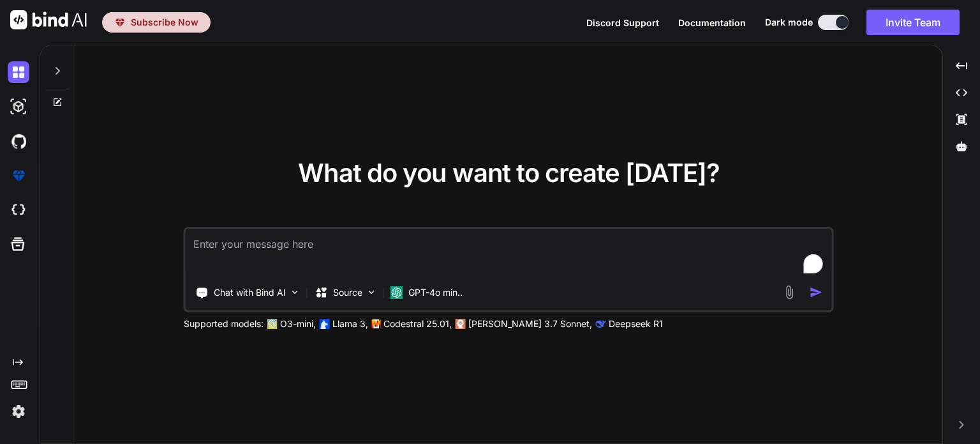 The image size is (980, 444). I want to click on img: Llama2, so click(325, 324).